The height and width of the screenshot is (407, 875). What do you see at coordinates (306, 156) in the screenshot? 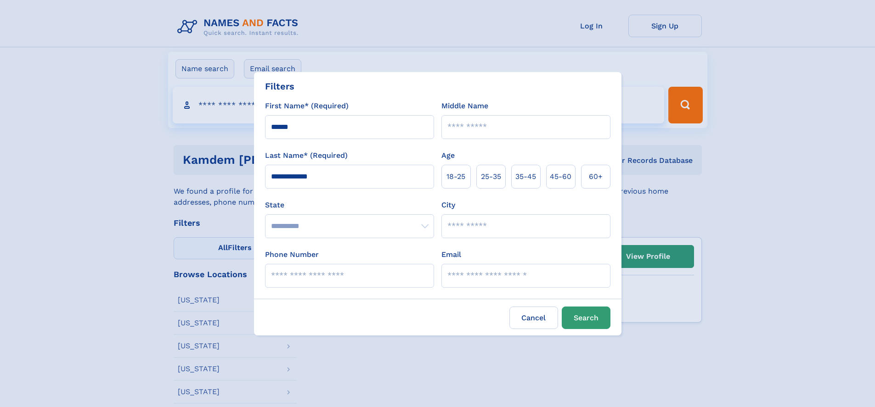
I see `label: Last Name* (Required)` at bounding box center [306, 156].